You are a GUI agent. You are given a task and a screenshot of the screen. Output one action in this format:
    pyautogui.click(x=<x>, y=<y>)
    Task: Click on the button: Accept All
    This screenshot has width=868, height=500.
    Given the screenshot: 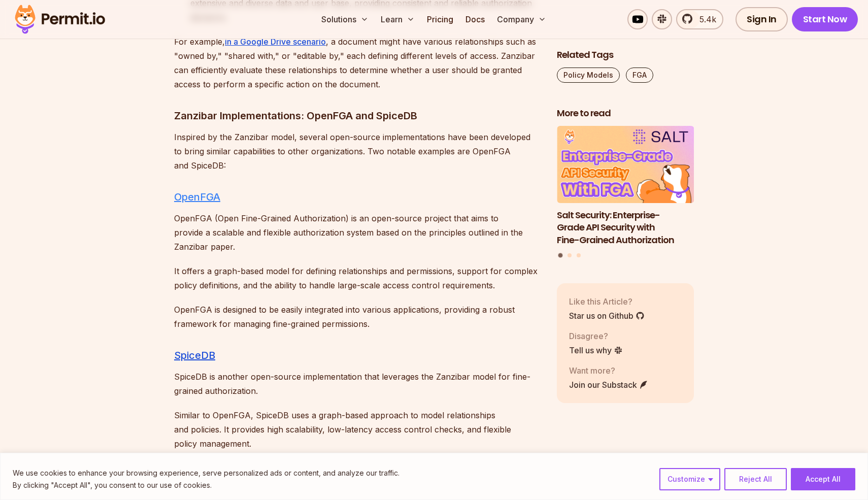 What is the action you would take?
    pyautogui.click(x=823, y=479)
    